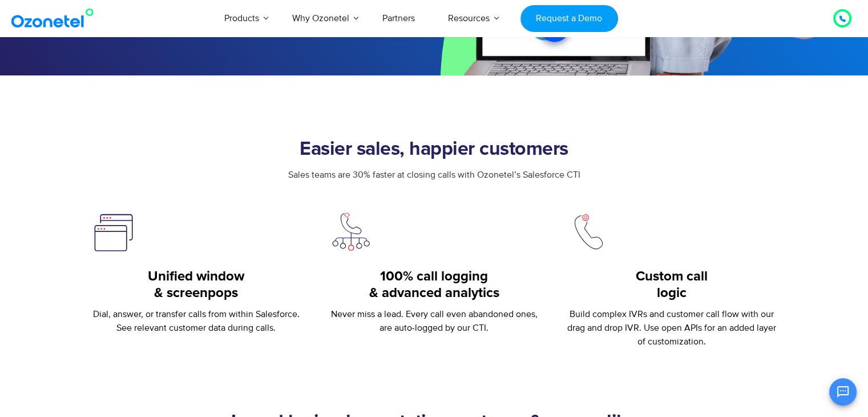 The image size is (868, 417). I want to click on p: Dial, answer, or transfer calls from within Salesforce. See relevant customer data during calls., so click(196, 321).